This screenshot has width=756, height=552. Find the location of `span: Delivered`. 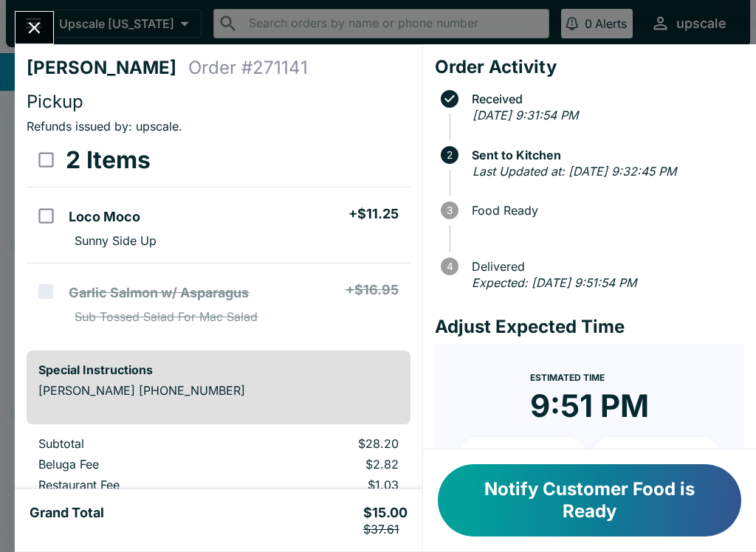

span: Delivered is located at coordinates (604, 266).